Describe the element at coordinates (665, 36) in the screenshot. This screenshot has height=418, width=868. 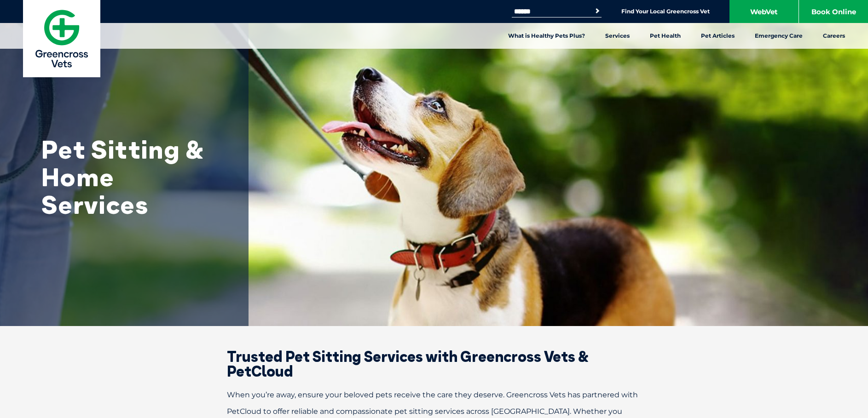
I see `a: Pet Health` at that location.